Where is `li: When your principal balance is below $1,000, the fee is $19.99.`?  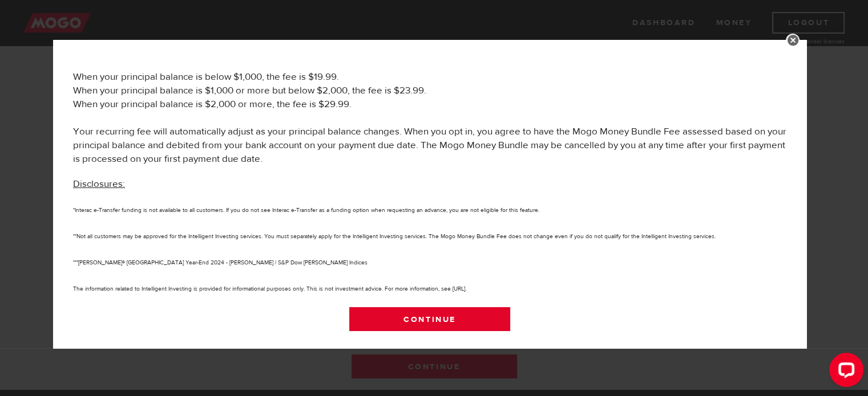
li: When your principal balance is below $1,000, the fee is $19.99. is located at coordinates (429, 77).